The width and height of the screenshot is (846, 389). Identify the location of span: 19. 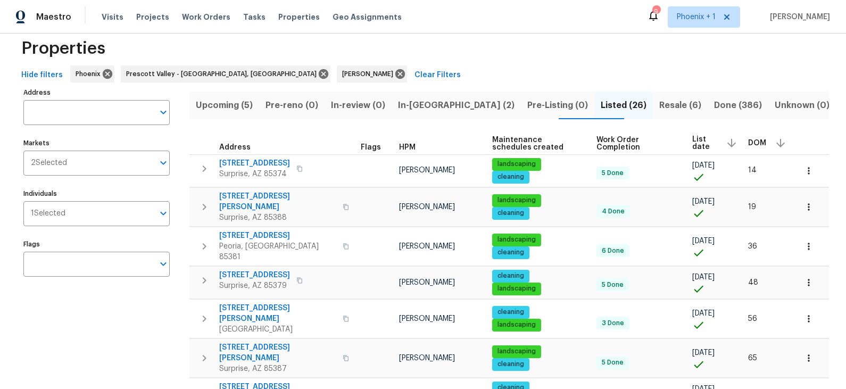
(752, 207).